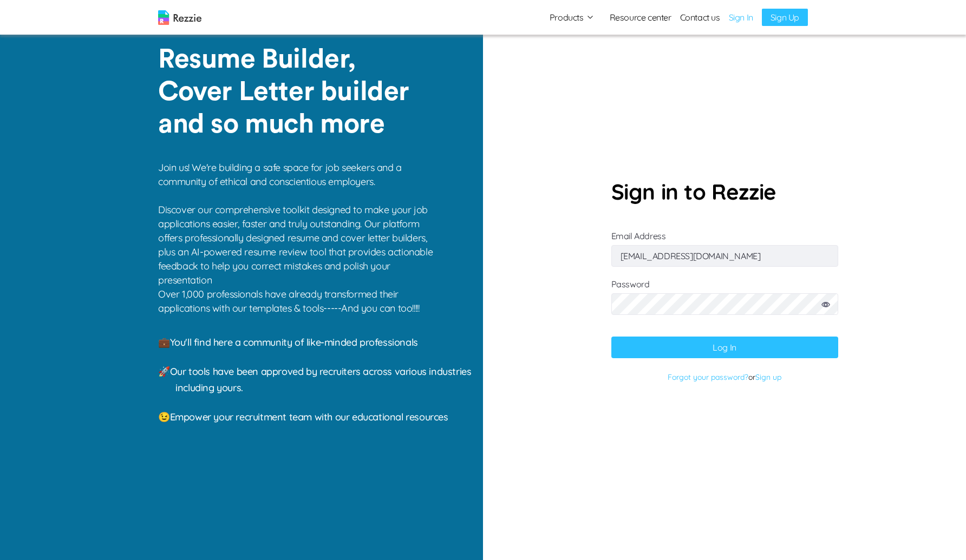  What do you see at coordinates (314, 379) in the screenshot?
I see `span: 🚀 Our tools have been approved by recruiters across various industries including yours.` at bounding box center [314, 379].